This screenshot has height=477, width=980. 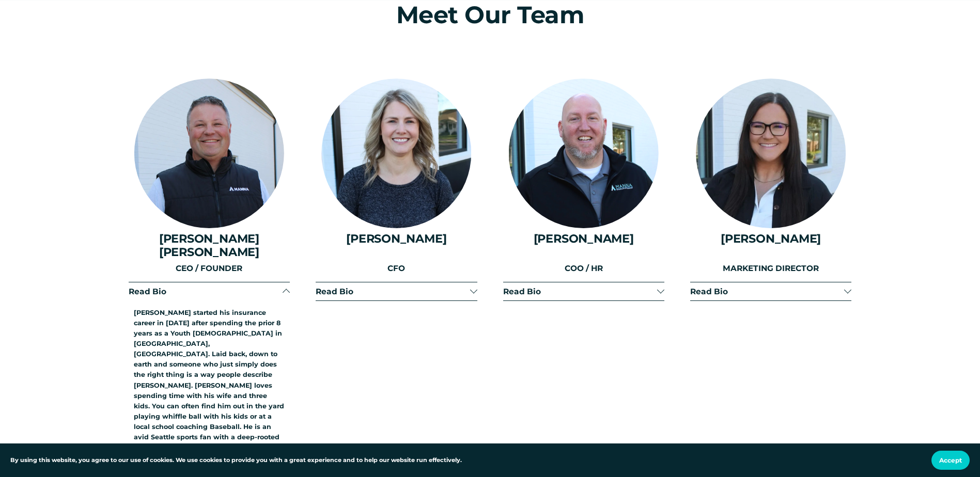 What do you see at coordinates (397, 268) in the screenshot?
I see `p: CFO` at bounding box center [397, 268].